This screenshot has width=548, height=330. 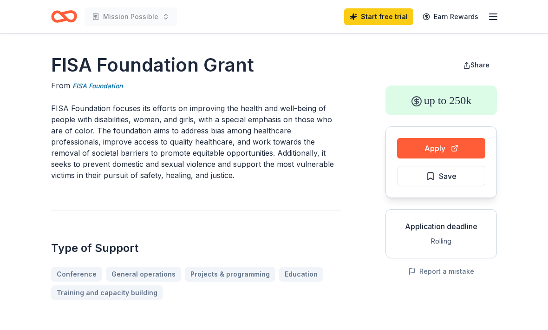 I want to click on button: Report a mistake, so click(x=441, y=271).